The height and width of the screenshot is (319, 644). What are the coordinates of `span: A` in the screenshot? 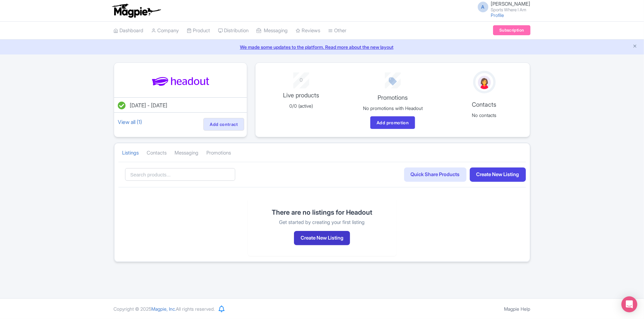 It's located at (483, 7).